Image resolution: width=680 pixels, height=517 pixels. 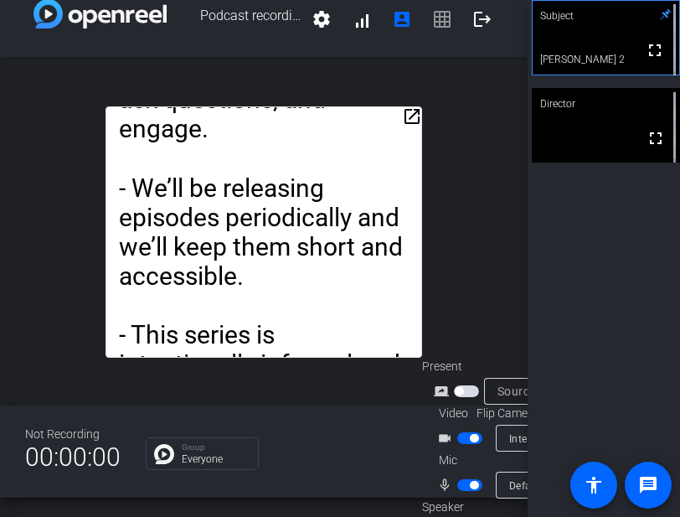 I want to click on img: Chat Icon, so click(x=164, y=454).